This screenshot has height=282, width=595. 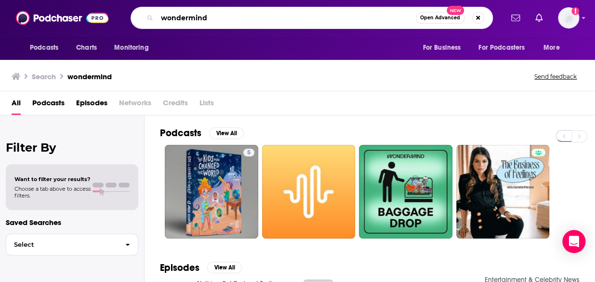 What do you see at coordinates (72, 147) in the screenshot?
I see `h2: Filter By` at bounding box center [72, 147].